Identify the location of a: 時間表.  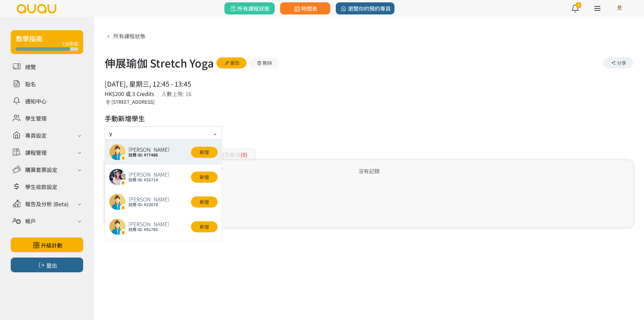
(305, 8).